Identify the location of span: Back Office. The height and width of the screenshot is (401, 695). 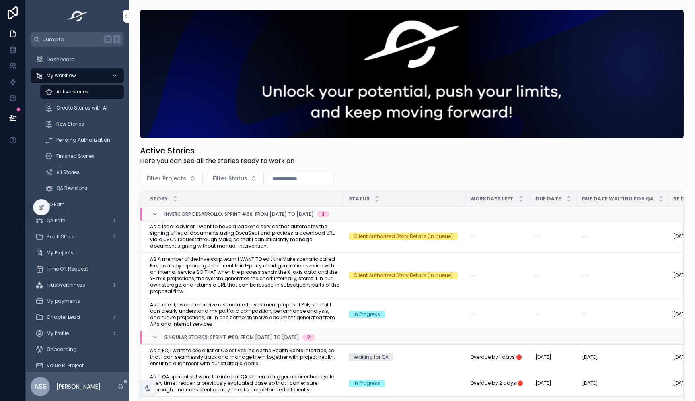
(60, 237).